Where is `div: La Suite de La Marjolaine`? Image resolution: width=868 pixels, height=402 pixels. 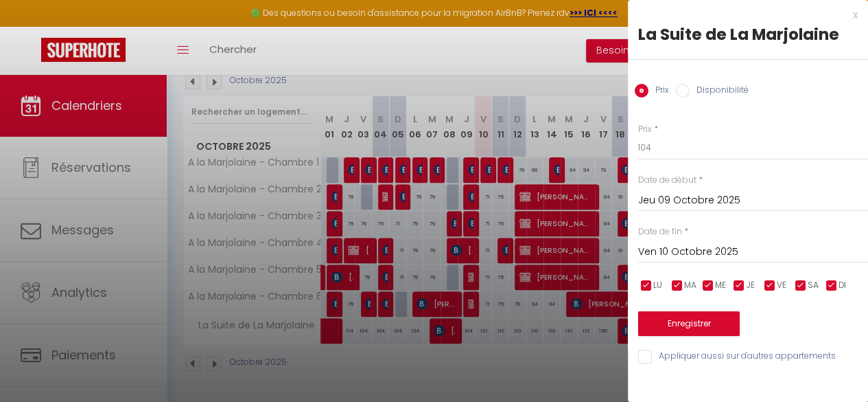 div: La Suite de La Marjolaine is located at coordinates (747, 34).